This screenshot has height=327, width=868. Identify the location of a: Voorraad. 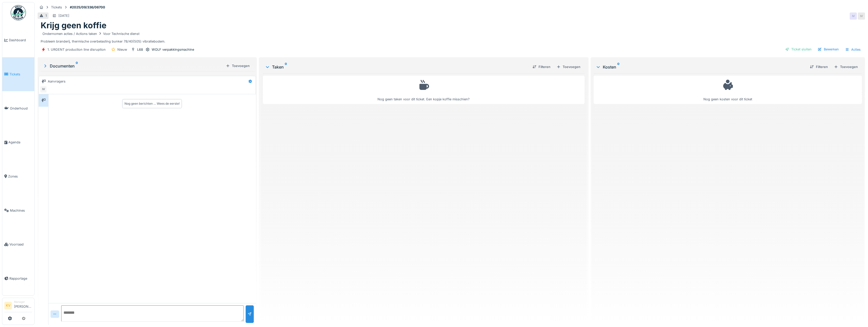
(18, 244).